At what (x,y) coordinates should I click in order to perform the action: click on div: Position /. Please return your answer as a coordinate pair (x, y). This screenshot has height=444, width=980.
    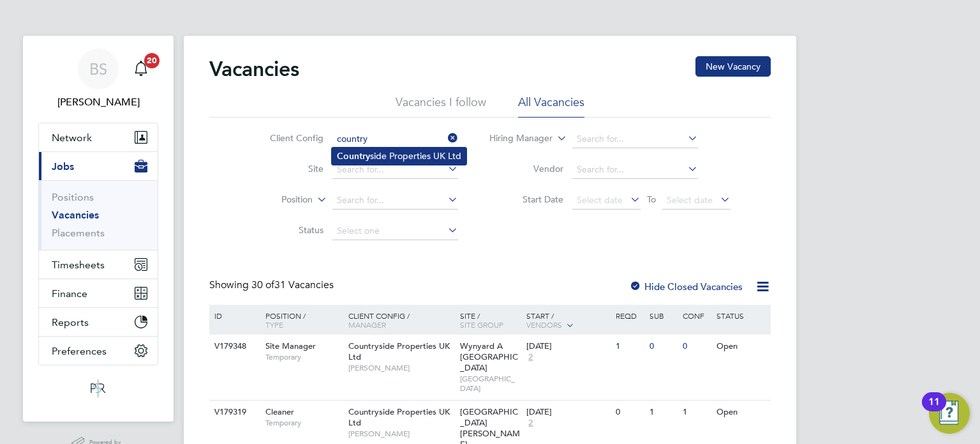
    Looking at the image, I should click on (300, 320).